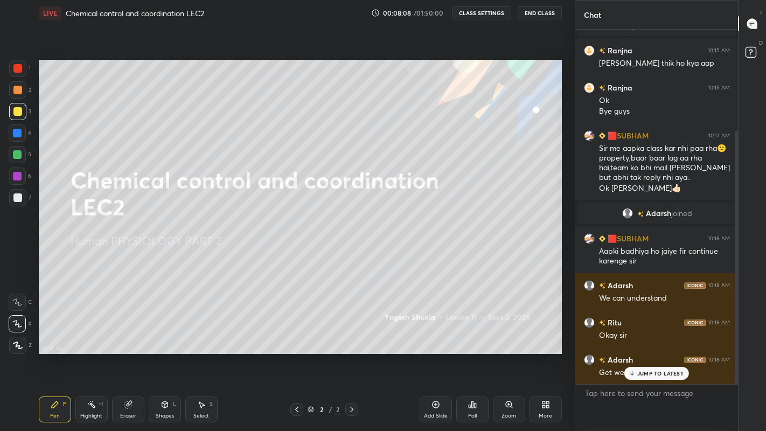 The image size is (766, 431). Describe the element at coordinates (664, 112) in the screenshot. I see `div: Bye guys` at that location.